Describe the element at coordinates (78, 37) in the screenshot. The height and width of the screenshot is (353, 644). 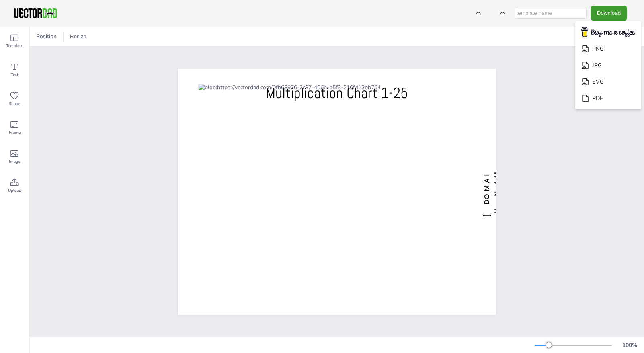
I see `button: Resize` at that location.